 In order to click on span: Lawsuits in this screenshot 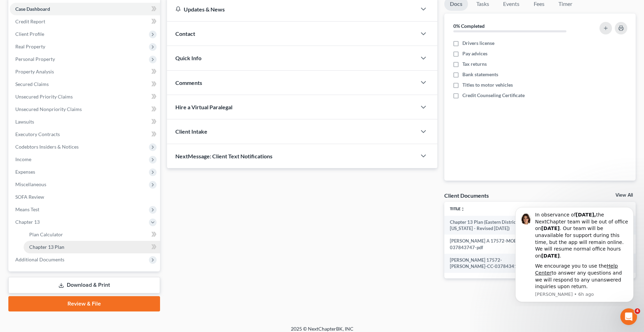, I will do `click(25, 122)`.